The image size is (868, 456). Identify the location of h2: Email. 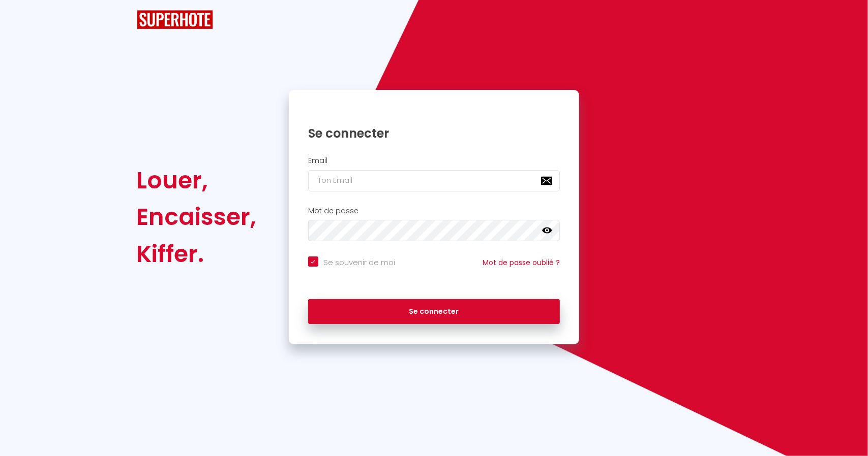
(434, 161).